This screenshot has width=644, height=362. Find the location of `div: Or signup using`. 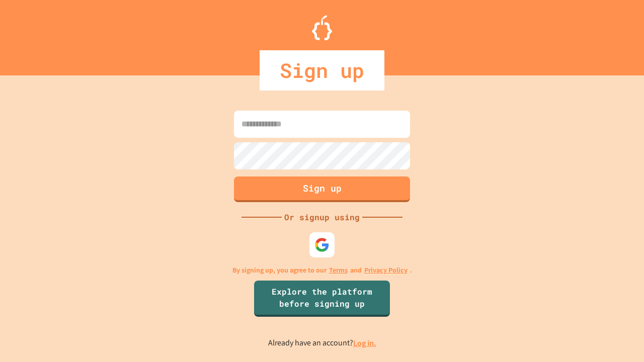

div: Or signup using is located at coordinates (322, 217).